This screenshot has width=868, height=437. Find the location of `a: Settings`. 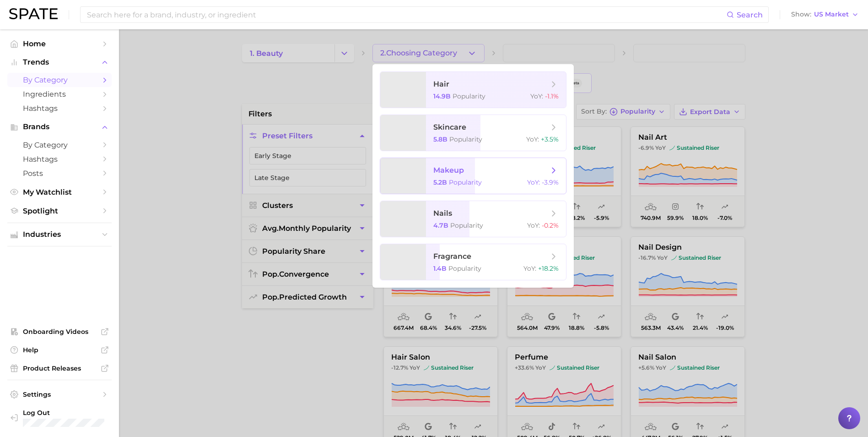

a: Settings is located at coordinates (59, 394).